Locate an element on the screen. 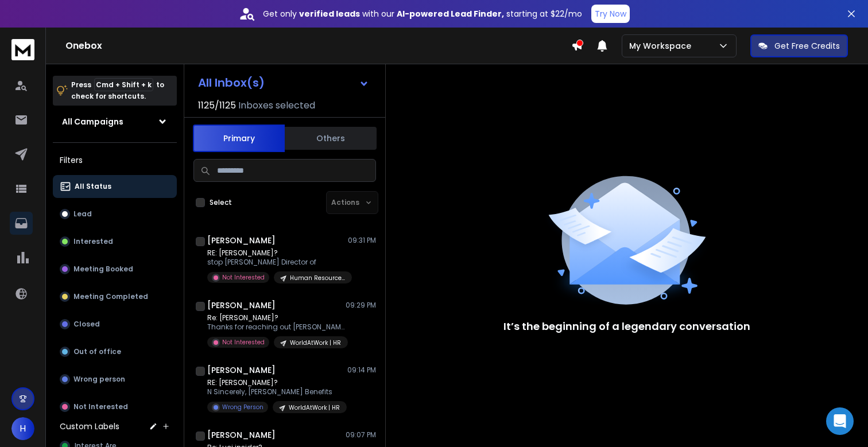 The height and width of the screenshot is (447, 868). h3: Filters is located at coordinates (115, 160).